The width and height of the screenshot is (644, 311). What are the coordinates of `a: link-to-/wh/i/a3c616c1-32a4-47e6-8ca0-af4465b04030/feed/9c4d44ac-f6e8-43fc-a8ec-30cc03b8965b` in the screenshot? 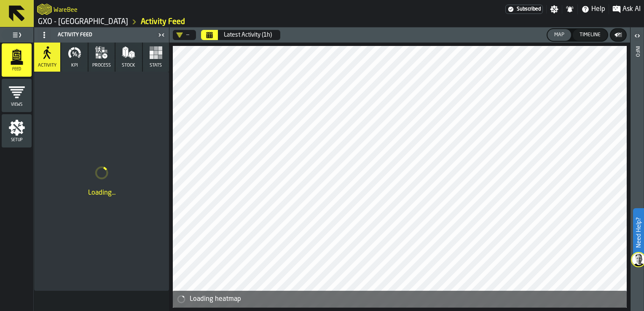 It's located at (163, 22).